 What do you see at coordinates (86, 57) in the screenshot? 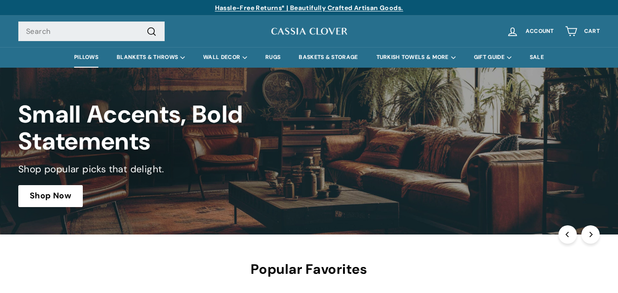
I see `a: PILLOWS` at bounding box center [86, 57].